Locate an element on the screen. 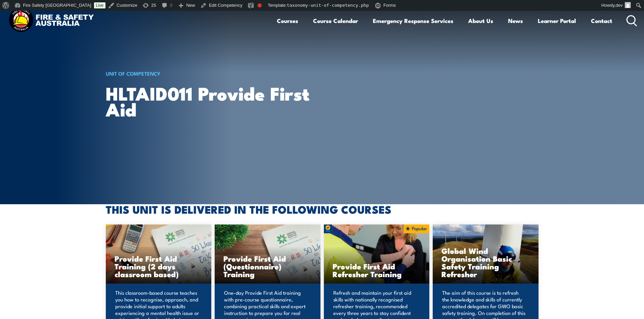 The width and height of the screenshot is (644, 319). a: Learner Portal is located at coordinates (556, 21).